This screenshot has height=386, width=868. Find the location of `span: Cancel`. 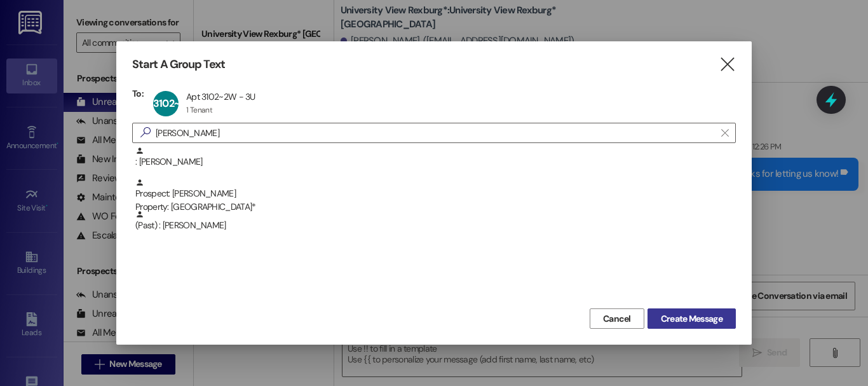

span: Cancel is located at coordinates (617, 318).